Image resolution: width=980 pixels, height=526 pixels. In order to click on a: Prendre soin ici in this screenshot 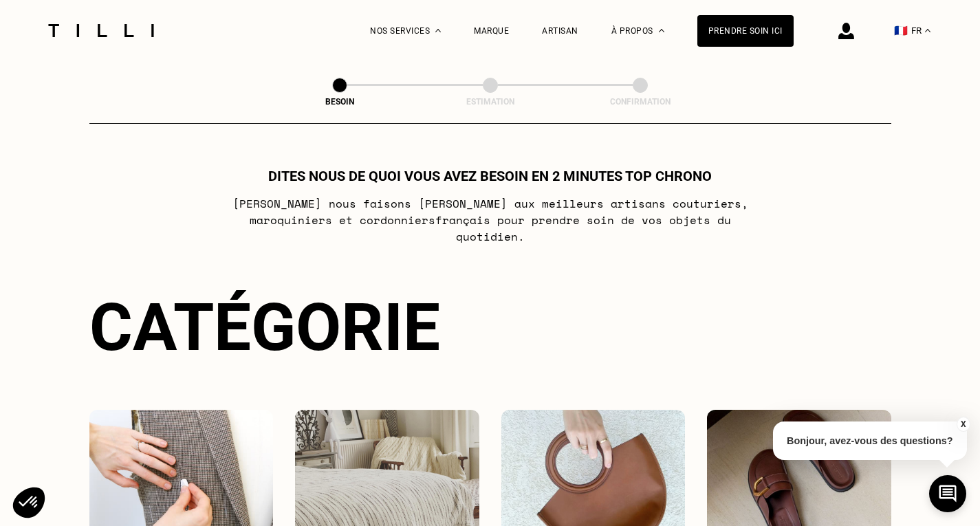, I will do `click(746, 31)`.